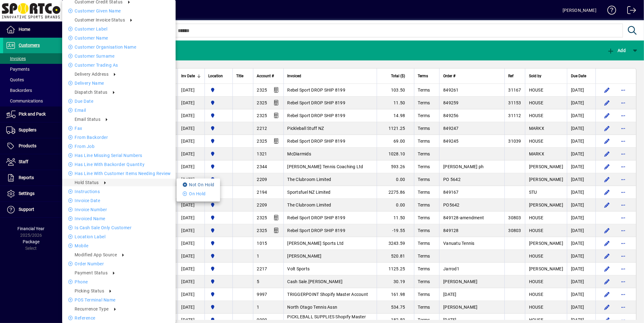 Image resolution: width=644 pixels, height=323 pixels. Describe the element at coordinates (119, 264) in the screenshot. I see `li: Order number` at that location.